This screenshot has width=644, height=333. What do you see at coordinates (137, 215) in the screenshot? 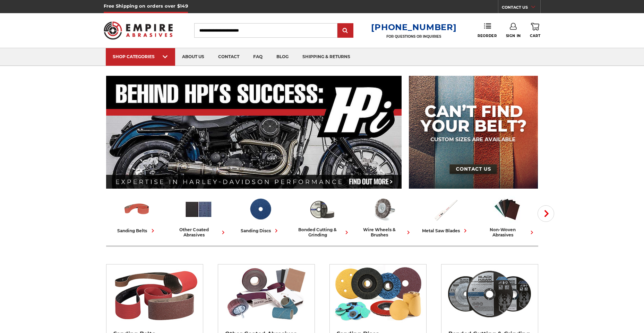
I see `a: sanding belts` at bounding box center [137, 215].